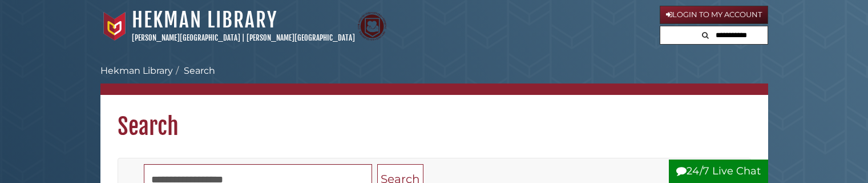 The height and width of the screenshot is (183, 868). What do you see at coordinates (434, 118) in the screenshot?
I see `h1: Search` at bounding box center [434, 118].